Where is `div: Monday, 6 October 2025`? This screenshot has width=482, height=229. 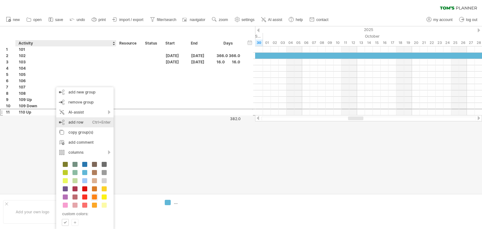 div: Monday, 6 October 2025 is located at coordinates (306, 43).